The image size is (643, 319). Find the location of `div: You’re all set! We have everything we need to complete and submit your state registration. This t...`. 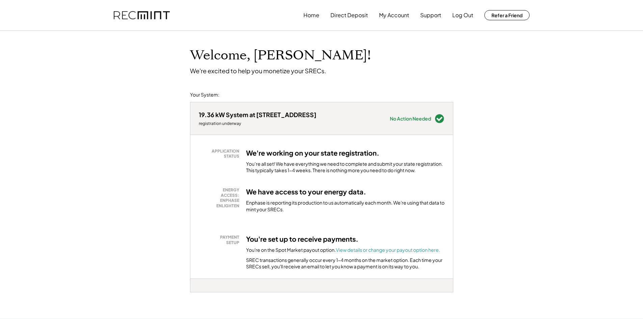

div: You’re all set! We have everything we need to complete and submit your state registration. This t... is located at coordinates (346, 167).